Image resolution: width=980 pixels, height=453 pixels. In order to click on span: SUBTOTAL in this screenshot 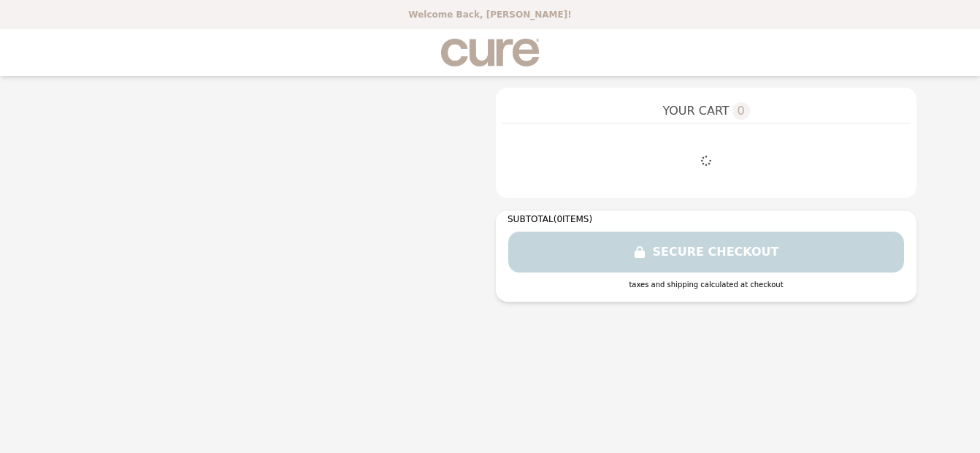, I will do `click(530, 219)`.